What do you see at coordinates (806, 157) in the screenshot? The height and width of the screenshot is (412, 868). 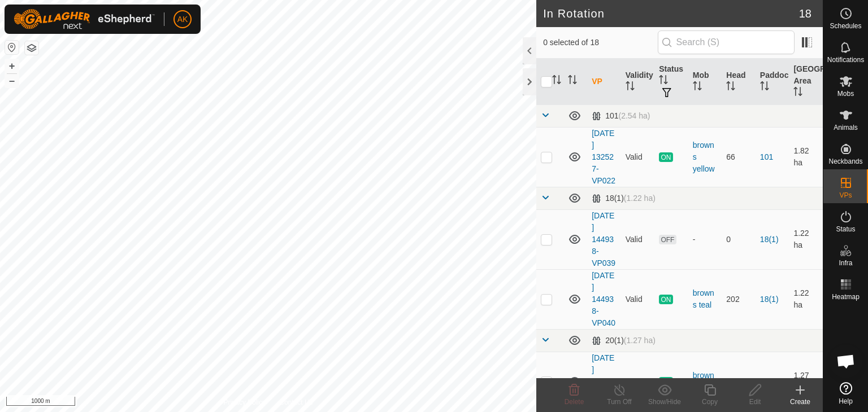 I see `td: 1.82 ha` at bounding box center [806, 157].